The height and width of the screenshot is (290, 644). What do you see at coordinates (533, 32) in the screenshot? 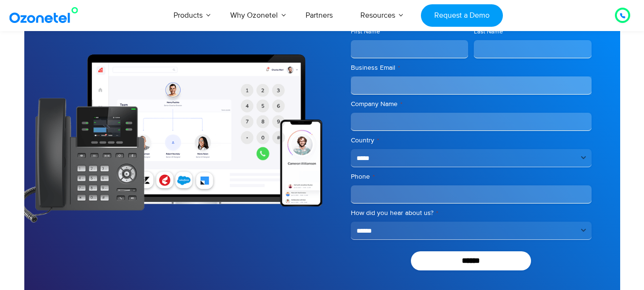
I see `label: Last Name` at bounding box center [533, 32].